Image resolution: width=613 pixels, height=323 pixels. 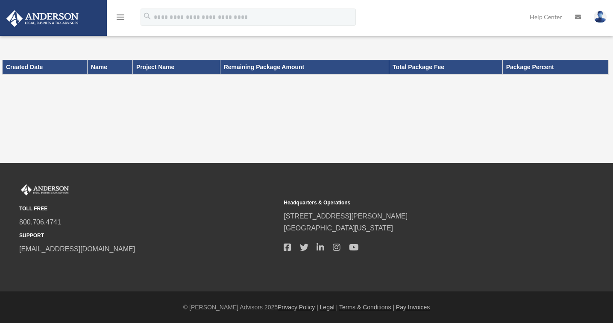 I want to click on a: Privacy Policy |, so click(x=298, y=308).